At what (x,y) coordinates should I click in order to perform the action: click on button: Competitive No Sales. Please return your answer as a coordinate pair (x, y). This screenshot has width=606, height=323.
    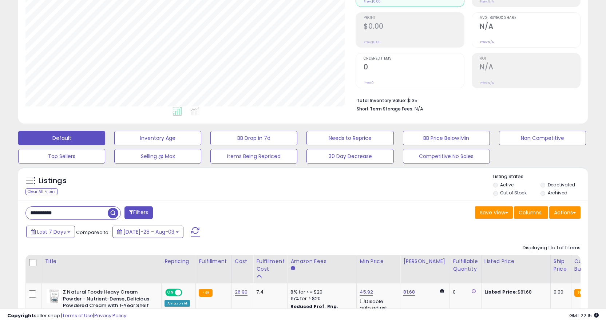
    Looking at the image, I should click on (446, 156).